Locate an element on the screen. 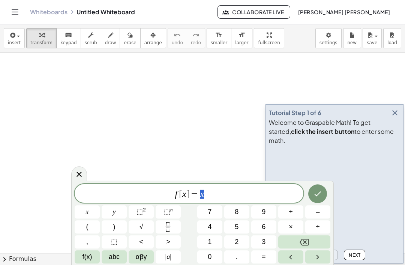  span: redo is located at coordinates (196, 43).